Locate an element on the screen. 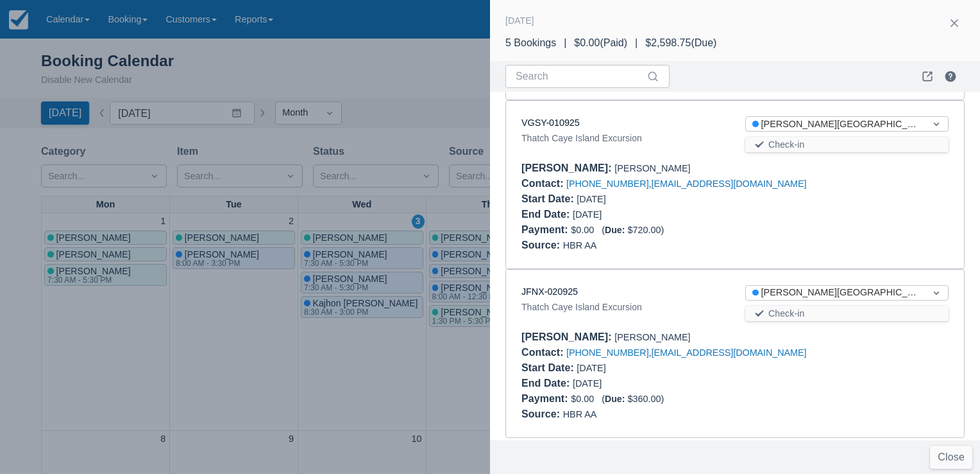 This screenshot has width=980, height=474. div: 5 Bookings is located at coordinates (531, 43).